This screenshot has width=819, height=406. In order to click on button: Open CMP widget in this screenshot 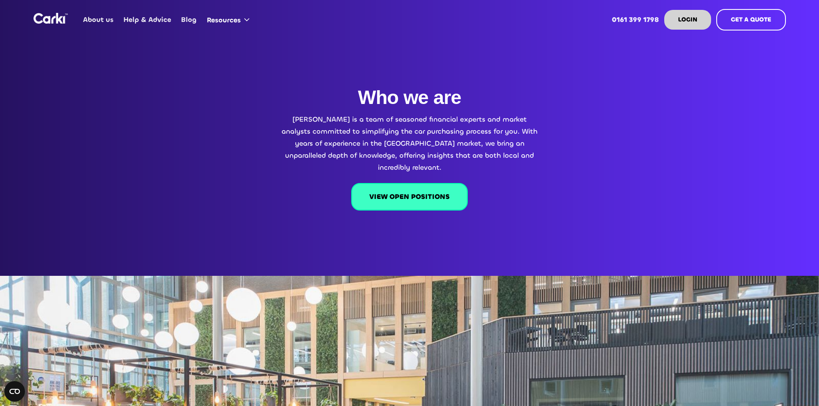, I will do `click(15, 392)`.